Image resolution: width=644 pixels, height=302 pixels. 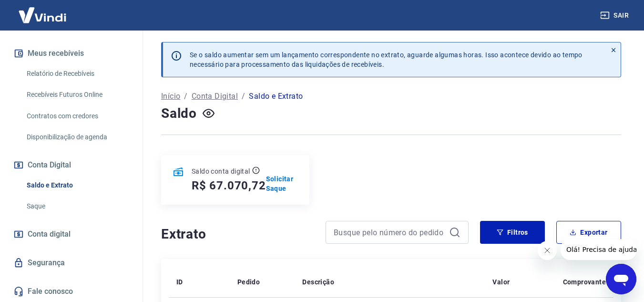 I want to click on p: Saldo conta digital, so click(x=221, y=171).